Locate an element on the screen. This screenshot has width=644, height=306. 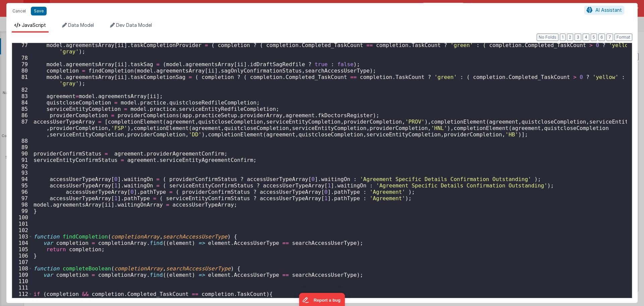
button: Save is located at coordinates (39, 11).